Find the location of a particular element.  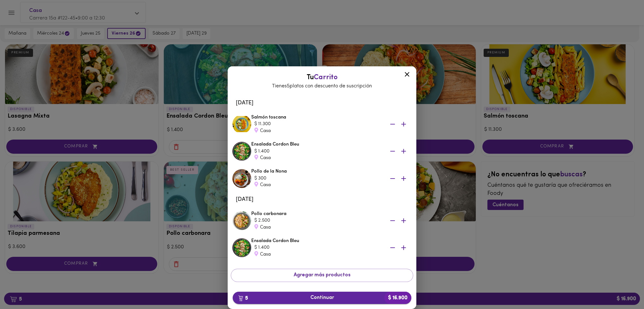

button: 5Continuar$ 16.900 is located at coordinates (322, 297).